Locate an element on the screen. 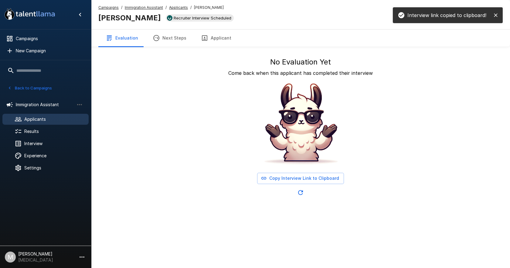 This screenshot has width=510, height=268. button: Applicant is located at coordinates (216, 38).